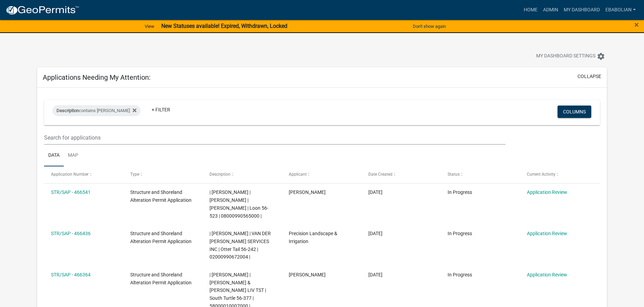 The height and width of the screenshot is (307, 644). Describe the element at coordinates (97, 77) in the screenshot. I see `h5: Applications Needing My Attention:` at that location.